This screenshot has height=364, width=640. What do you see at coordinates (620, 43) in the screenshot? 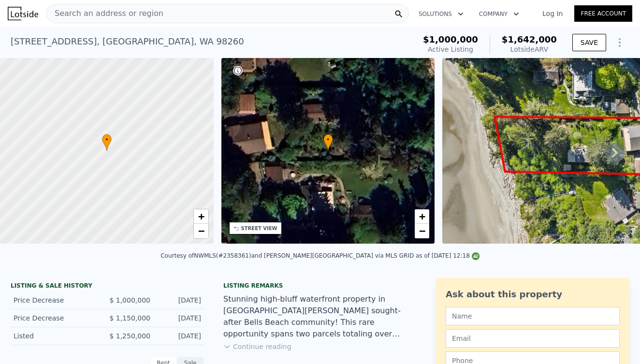
I see `button: Show Options` at bounding box center [620, 43].